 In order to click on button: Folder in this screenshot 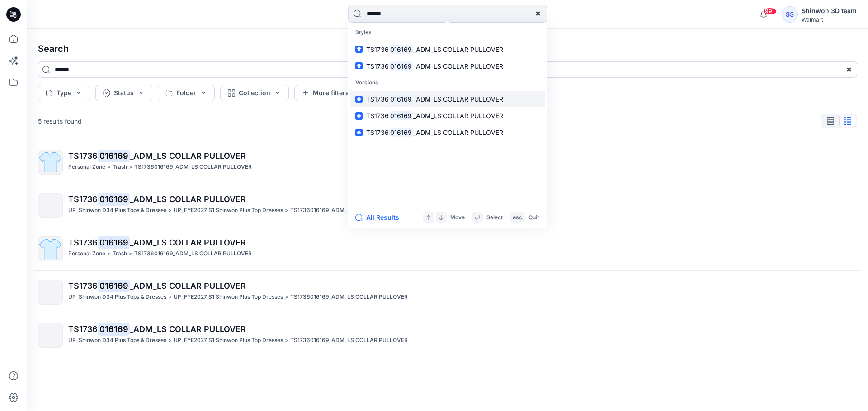, I will do `click(186, 93)`.